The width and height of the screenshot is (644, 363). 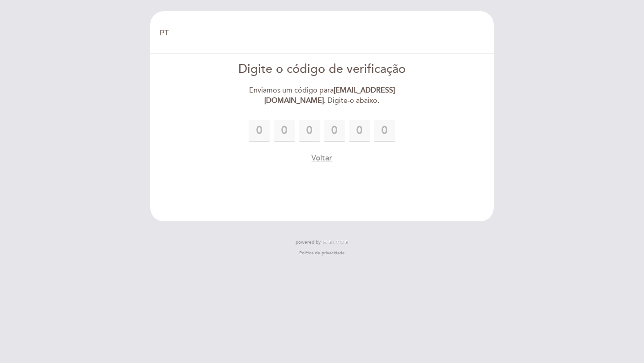 What do you see at coordinates (322, 243) in the screenshot?
I see `a: powered by` at bounding box center [322, 243].